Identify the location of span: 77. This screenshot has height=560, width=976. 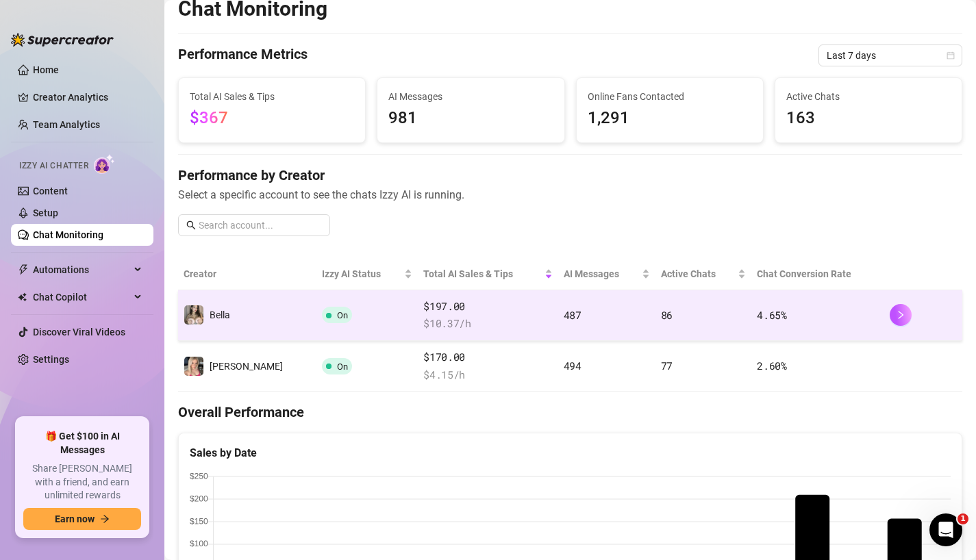
(666, 366).